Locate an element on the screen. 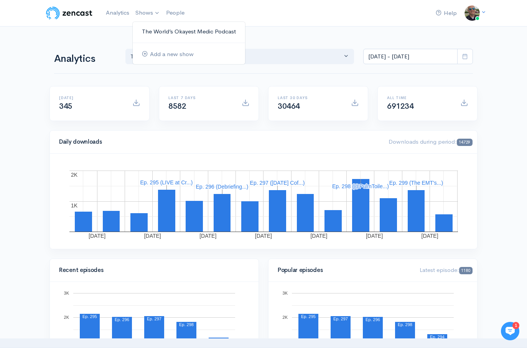  span: 30464 is located at coordinates (289, 106).